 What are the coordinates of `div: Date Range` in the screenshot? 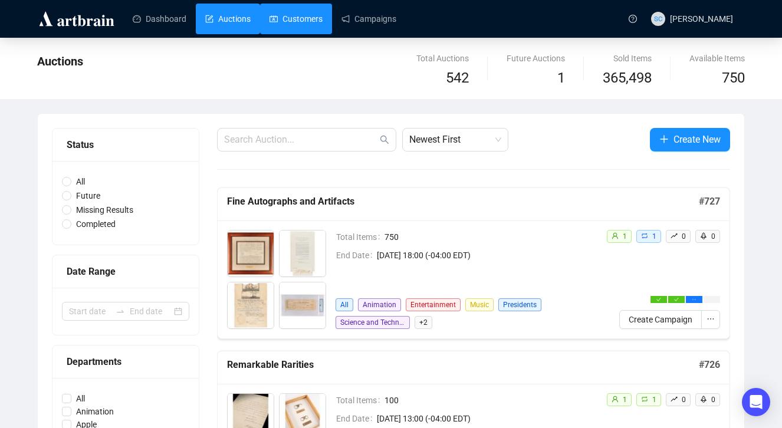 It's located at (126, 271).